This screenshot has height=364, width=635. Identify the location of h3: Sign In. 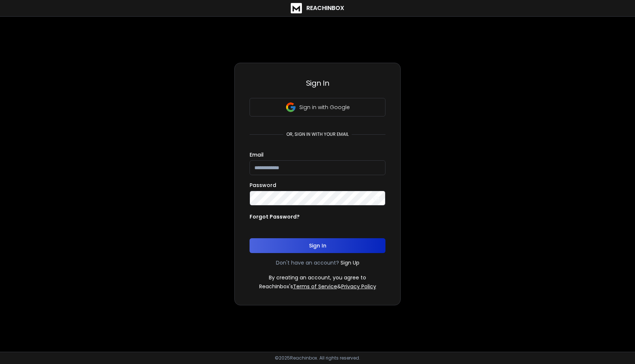
(317, 83).